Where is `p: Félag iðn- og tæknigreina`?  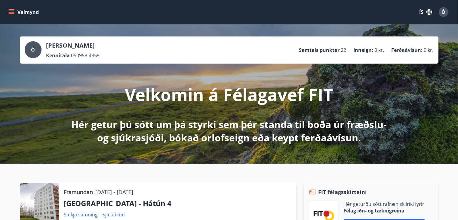
p: Félag iðn- og tæknigreina is located at coordinates (384, 210).